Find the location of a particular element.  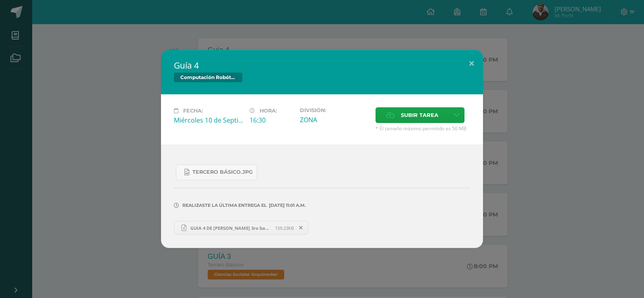

button: Close (Esc) is located at coordinates (471, 63).